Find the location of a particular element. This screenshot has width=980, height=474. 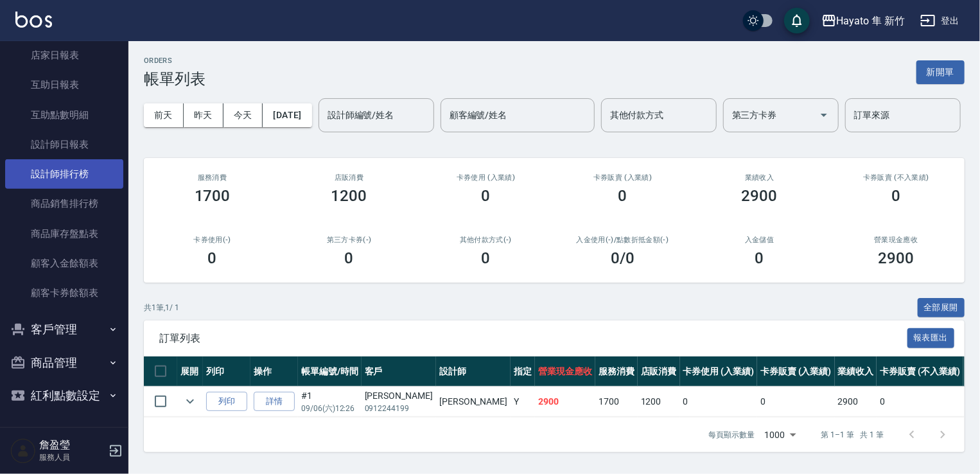

a: 顧客入金餘額表 is located at coordinates (64, 264).